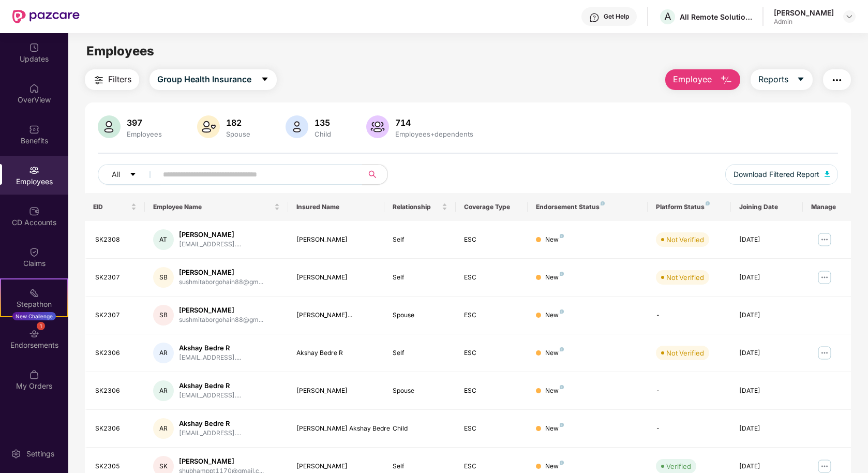 Image resolution: width=868 pixels, height=473 pixels. What do you see at coordinates (716, 17) in the screenshot?
I see `div: All Remote Solutions Private Limited` at bounding box center [716, 17].